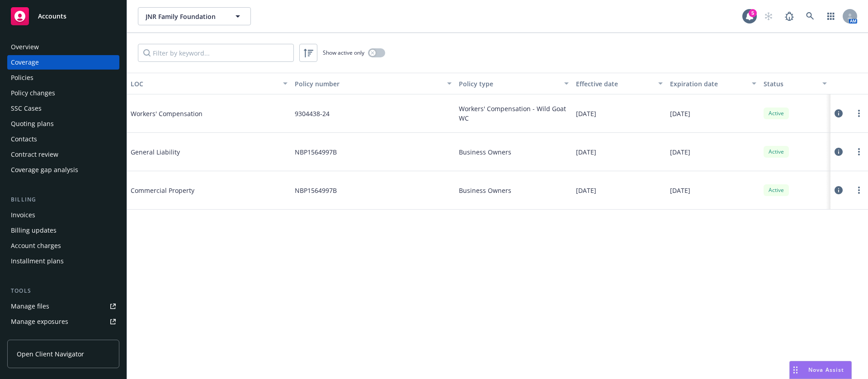 The image size is (868, 379). I want to click on button: Nova Assist, so click(821, 370).